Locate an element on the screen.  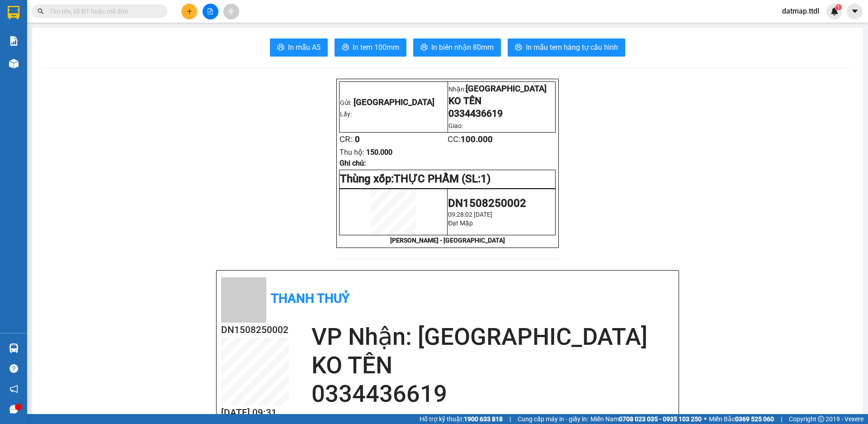
span: KO TÊN is located at coordinates (465, 100).